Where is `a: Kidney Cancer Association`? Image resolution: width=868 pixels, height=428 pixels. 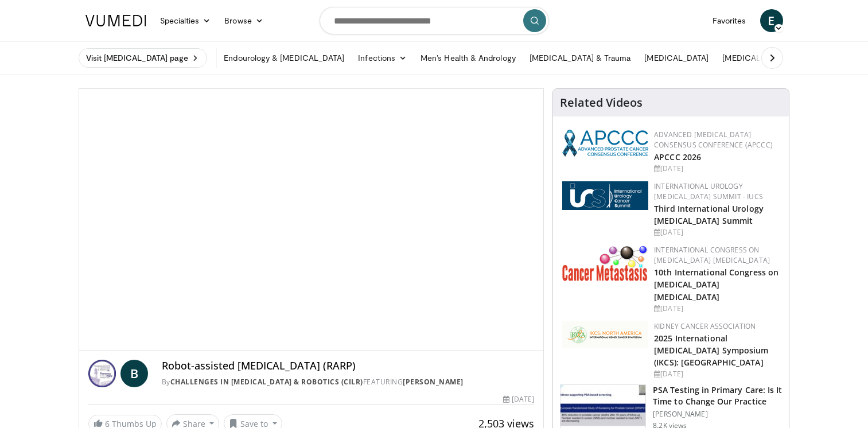 a: Kidney Cancer Association is located at coordinates (704, 326).